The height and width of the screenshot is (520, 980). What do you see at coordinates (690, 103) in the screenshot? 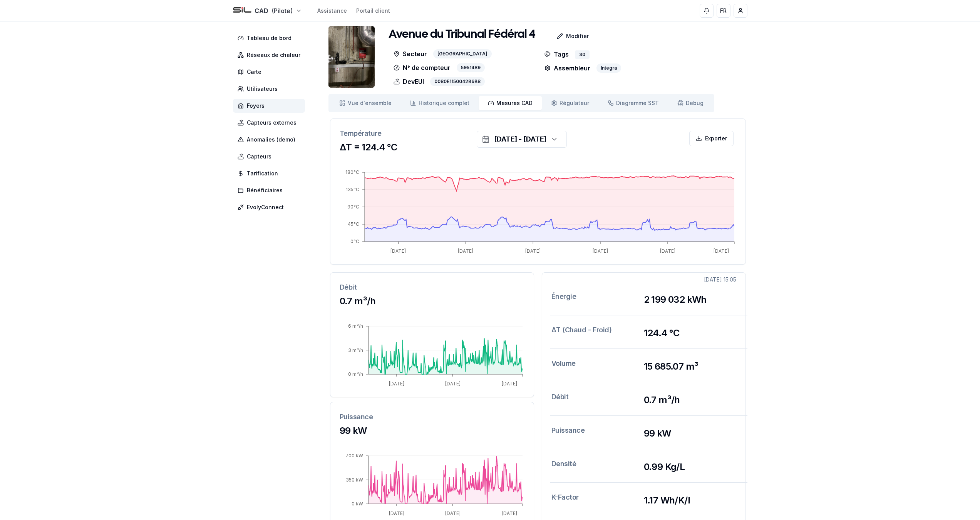
I see `a: Debug` at bounding box center [690, 103].